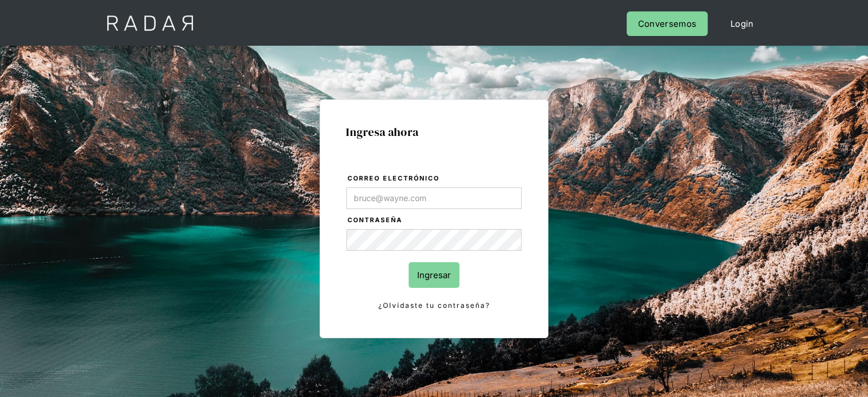  Describe the element at coordinates (434, 220) in the screenshot. I see `label: Contraseña` at that location.